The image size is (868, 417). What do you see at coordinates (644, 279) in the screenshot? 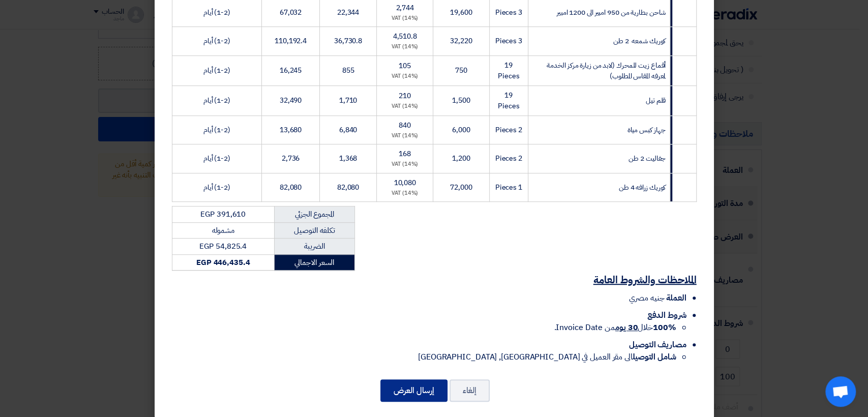
I see `u: الملاحظات والشروط العامة` at bounding box center [644, 279].